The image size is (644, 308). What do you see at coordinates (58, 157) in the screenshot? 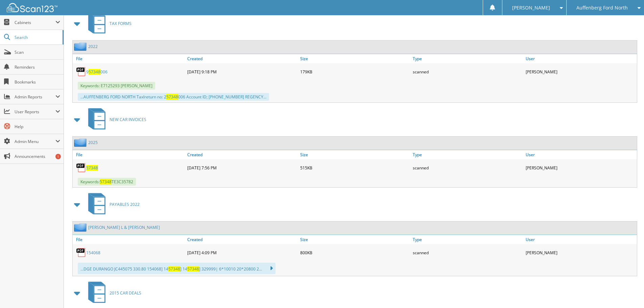
I see `div: 1` at bounding box center [58, 157].